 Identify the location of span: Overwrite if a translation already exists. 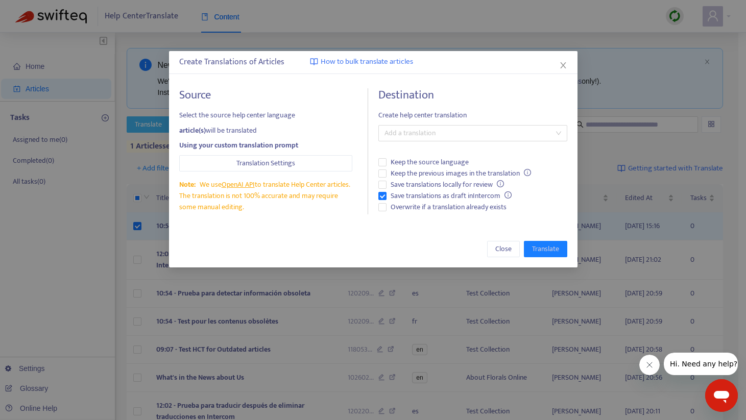
(448, 207).